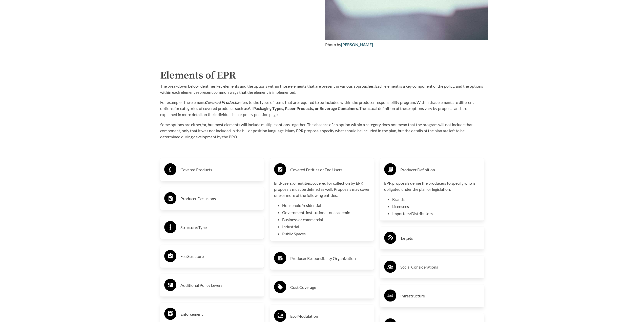 The height and width of the screenshot is (322, 644). What do you see at coordinates (220, 198) in the screenshot?
I see `h3: Producer Exclusions` at bounding box center [220, 198].